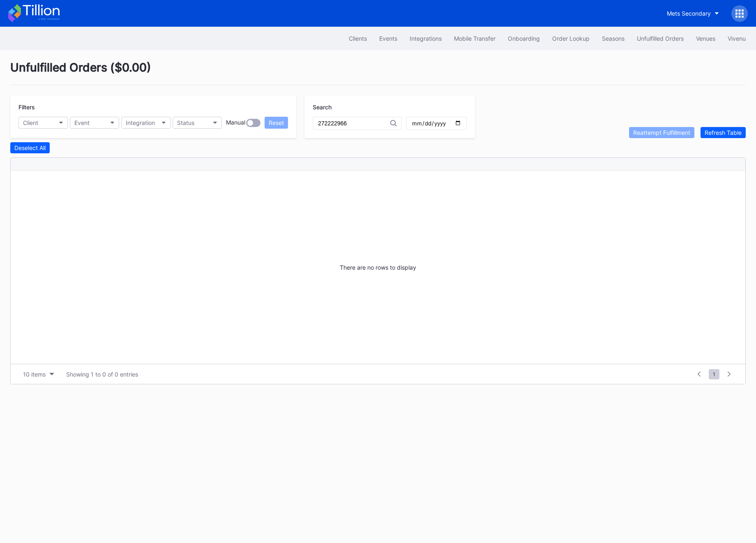  I want to click on div: Reattempt Fulfillment, so click(662, 132).